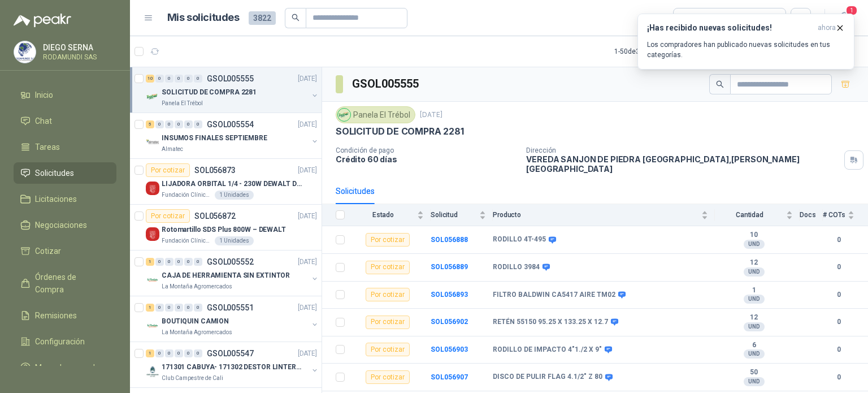 This screenshot has width=868, height=393. What do you see at coordinates (65, 368) in the screenshot?
I see `a: Manuales y ayuda` at bounding box center [65, 368].